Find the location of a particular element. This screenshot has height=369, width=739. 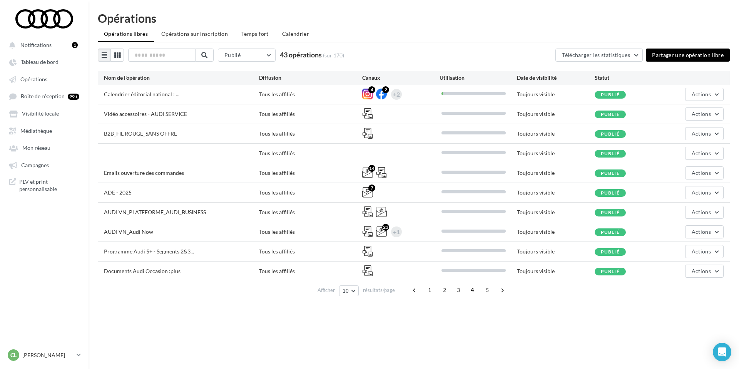

span: Cl is located at coordinates (13, 355).